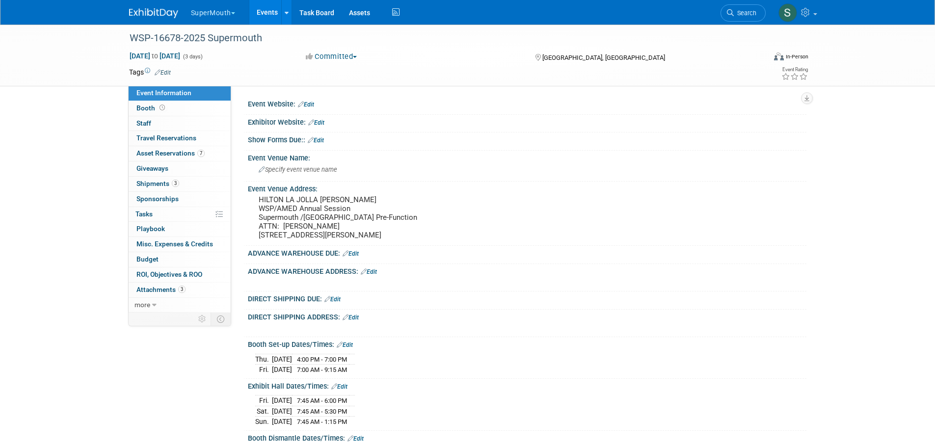 The image size is (935, 447). Describe the element at coordinates (144, 123) in the screenshot. I see `span: Staff` at that location.